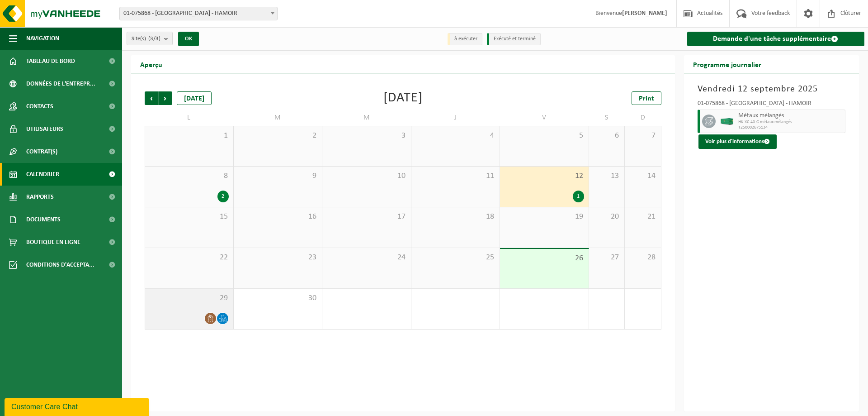  I want to click on td: D, so click(643, 118).